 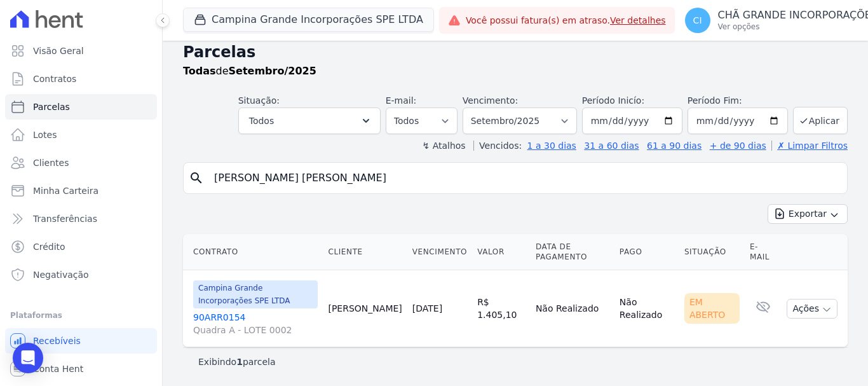 I want to click on button: Todos, so click(x=310, y=121).